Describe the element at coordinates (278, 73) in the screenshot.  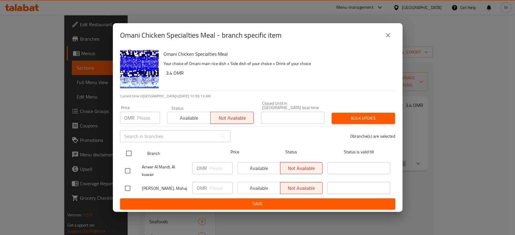
I see `h6: 3.4 OMR` at that location.